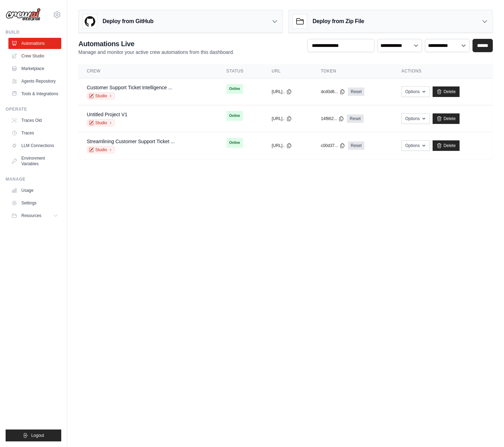  I want to click on th: Token, so click(353, 71).